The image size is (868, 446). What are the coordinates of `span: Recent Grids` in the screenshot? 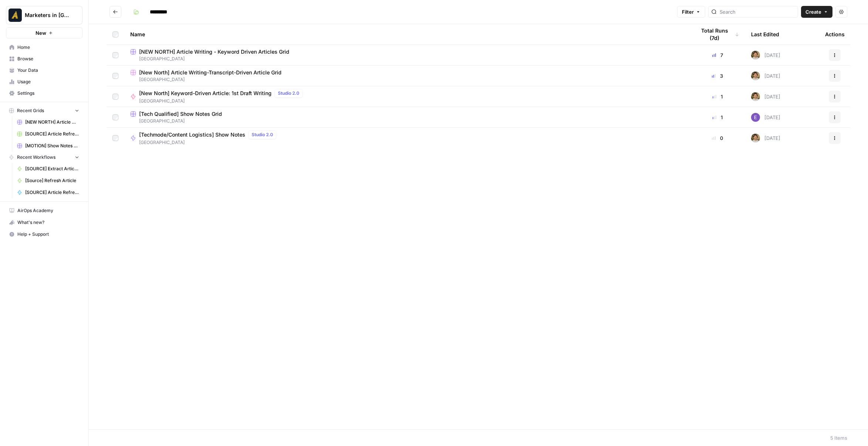 It's located at (30, 111).